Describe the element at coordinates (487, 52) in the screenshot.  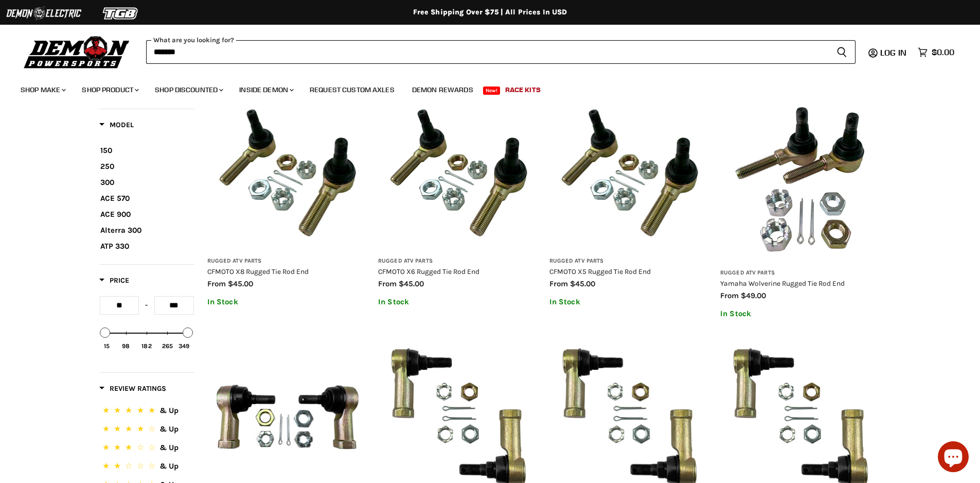
I see `input: Search` at that location.